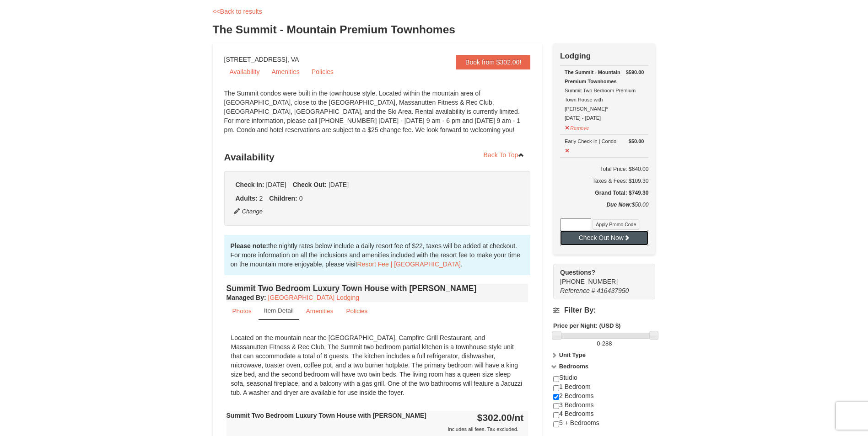 The width and height of the screenshot is (868, 436). Describe the element at coordinates (604, 310) in the screenshot. I see `h4: Filter By:` at that location.